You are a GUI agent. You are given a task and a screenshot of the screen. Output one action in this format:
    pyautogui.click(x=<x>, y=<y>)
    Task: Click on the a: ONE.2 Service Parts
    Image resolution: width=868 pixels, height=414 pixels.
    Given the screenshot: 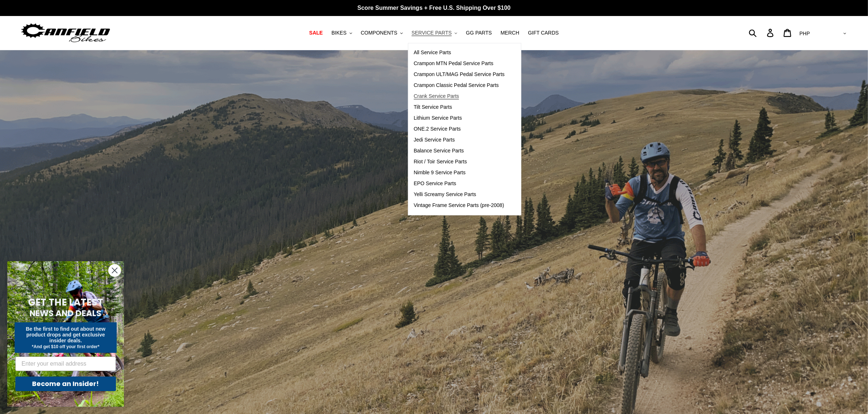 What is the action you would take?
    pyautogui.click(x=460, y=129)
    